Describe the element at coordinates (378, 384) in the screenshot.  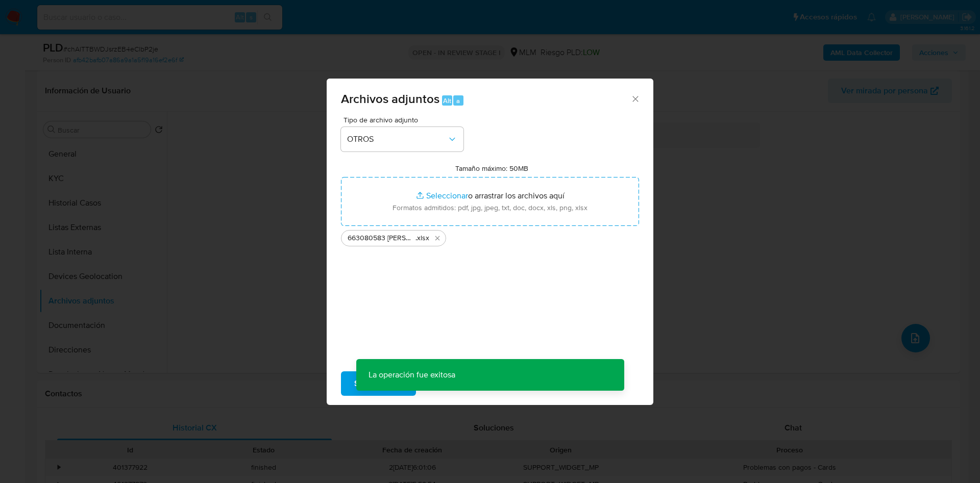
I see `span: Subir archivo` at that location.